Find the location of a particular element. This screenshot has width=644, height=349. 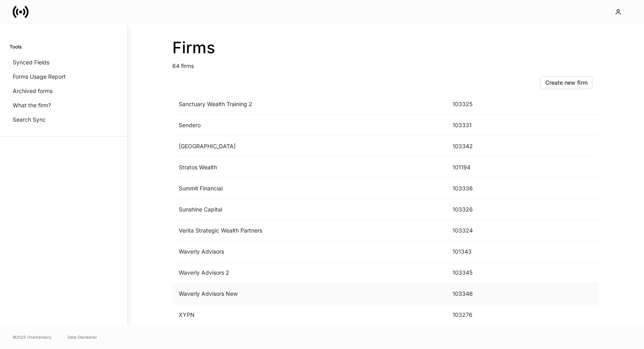

td: 101343 is located at coordinates (476, 252).